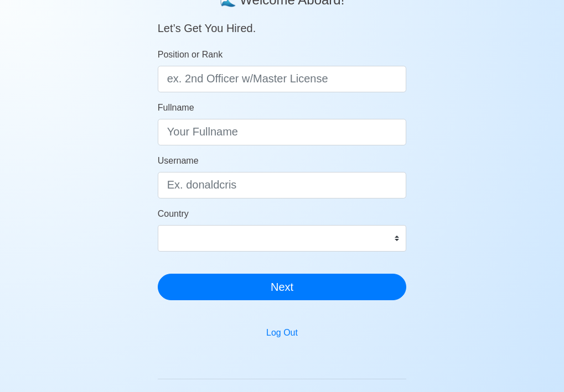 This screenshot has height=392, width=564. Describe the element at coordinates (282, 21) in the screenshot. I see `h5: Let’s Get You Hired.` at that location.